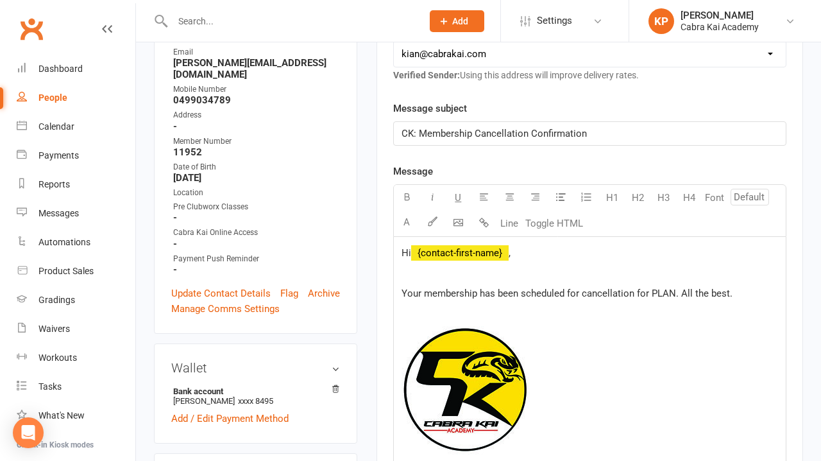  What do you see at coordinates (612, 198) in the screenshot?
I see `button: H1` at bounding box center [612, 198].